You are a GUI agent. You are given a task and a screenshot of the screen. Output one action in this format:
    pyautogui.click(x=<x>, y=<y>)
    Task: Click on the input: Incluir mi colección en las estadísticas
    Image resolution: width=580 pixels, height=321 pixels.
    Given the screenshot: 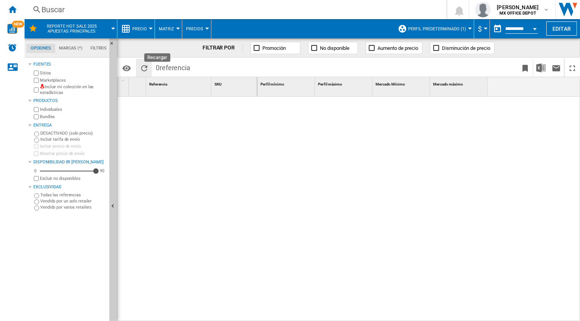 What is the action you would take?
    pyautogui.click(x=36, y=90)
    